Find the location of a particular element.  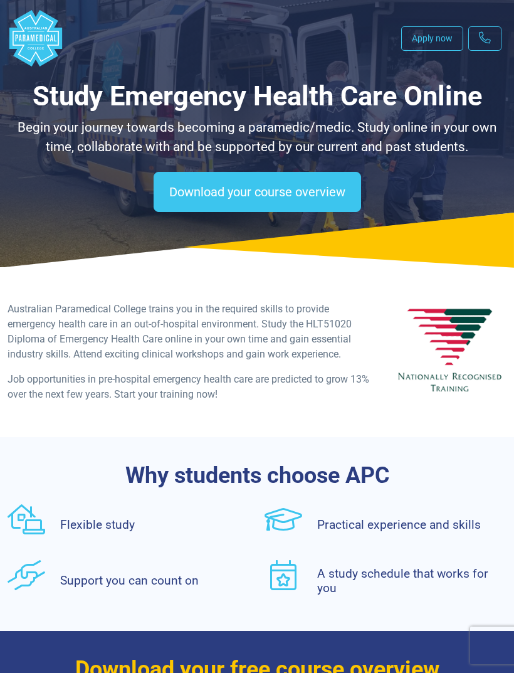

div: Australian Paramedical College is located at coordinates (36, 38).